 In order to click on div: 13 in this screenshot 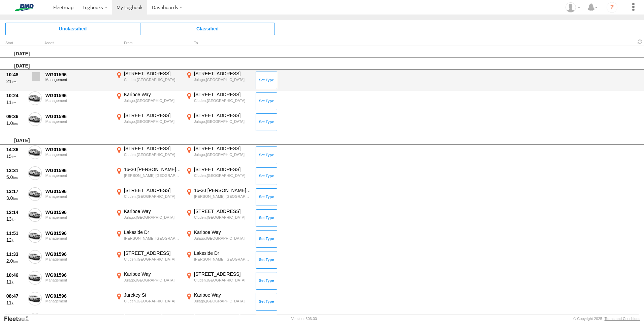, I will do `click(16, 218)`.